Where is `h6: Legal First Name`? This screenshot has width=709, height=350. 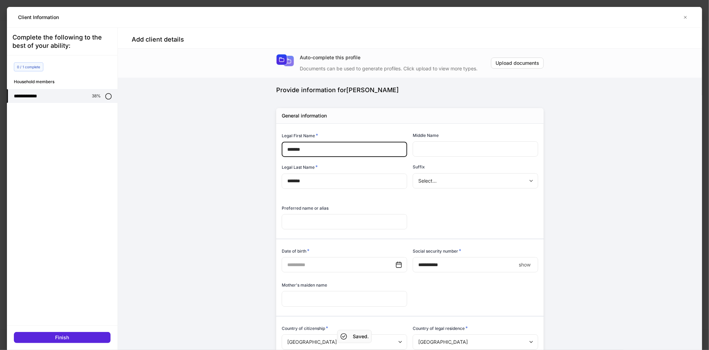
h6: Legal First Name is located at coordinates (300, 136).